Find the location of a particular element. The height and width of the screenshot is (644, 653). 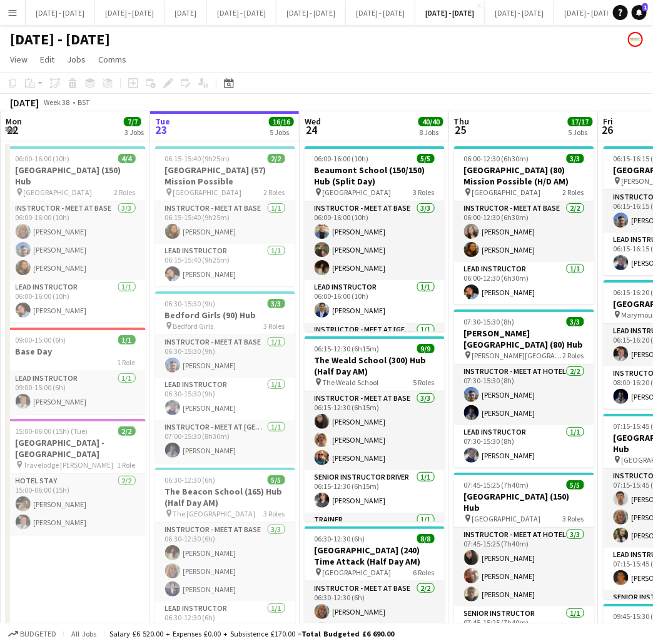

span: 6 Roles is located at coordinates (424, 572).